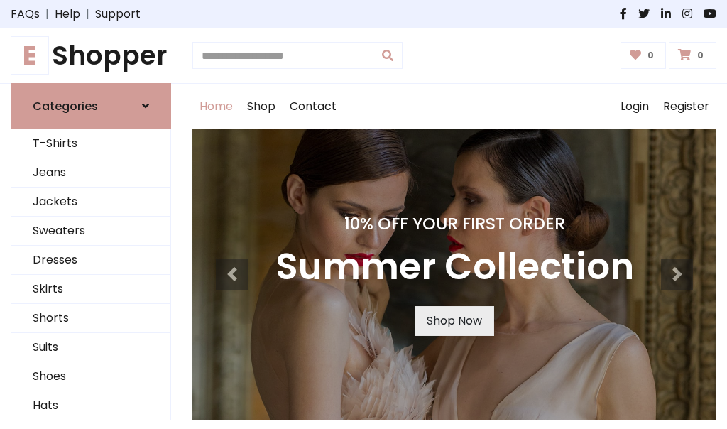 This screenshot has width=727, height=429. Describe the element at coordinates (67, 14) in the screenshot. I see `a: Help` at that location.